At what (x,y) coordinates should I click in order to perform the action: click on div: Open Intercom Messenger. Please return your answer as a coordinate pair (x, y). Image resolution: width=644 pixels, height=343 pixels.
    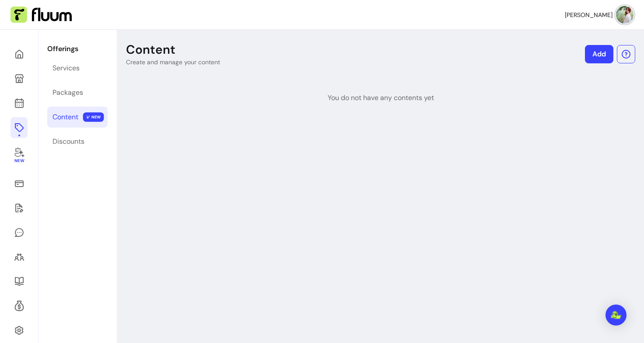
    Looking at the image, I should click on (616, 315).